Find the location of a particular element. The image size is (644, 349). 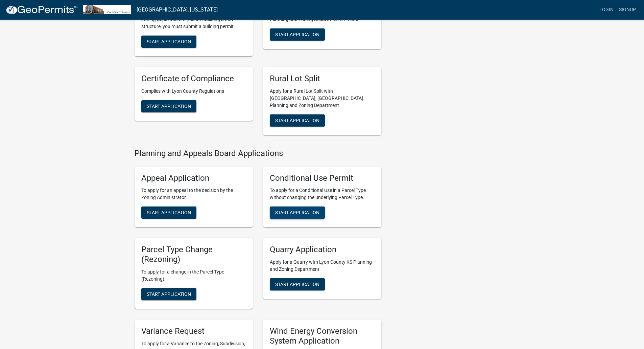

h5: Quarry Application is located at coordinates (322, 249).